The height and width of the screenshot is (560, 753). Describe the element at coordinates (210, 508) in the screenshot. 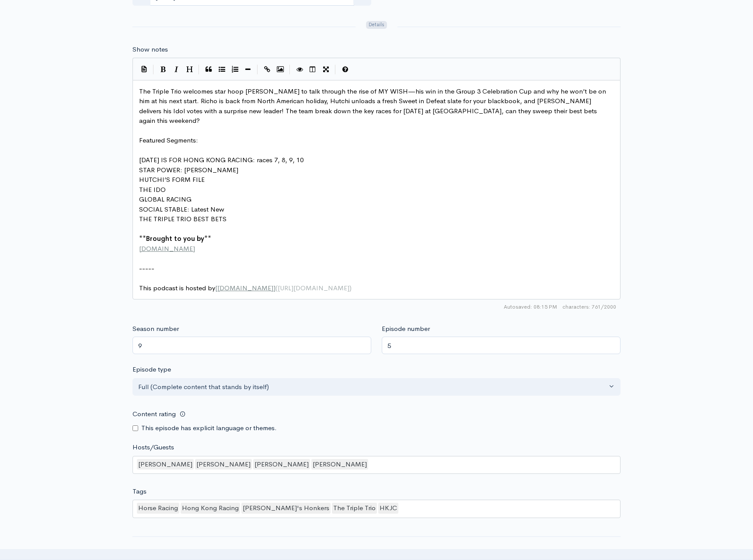

I see `div: Hong Kong Racing` at that location.